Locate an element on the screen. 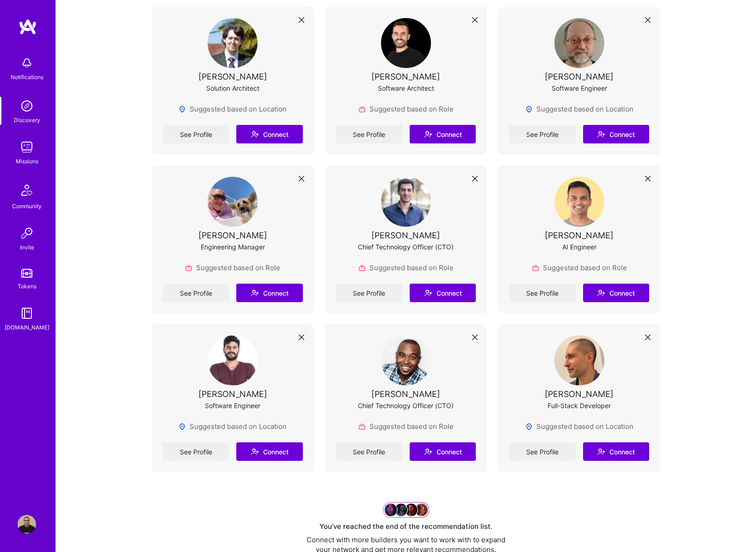 The height and width of the screenshot is (552, 756). img: Invite is located at coordinates (27, 233).